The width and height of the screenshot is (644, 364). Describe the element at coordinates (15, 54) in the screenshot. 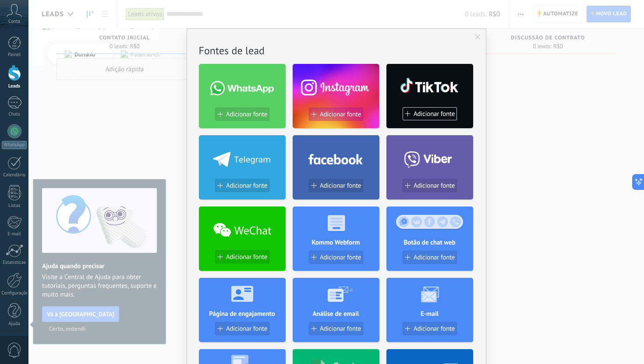

I see `div: Painel` at that location.